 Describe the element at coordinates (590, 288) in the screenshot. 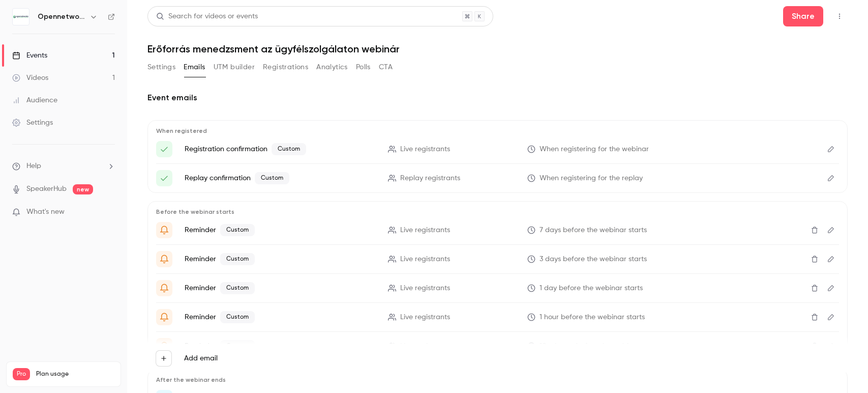

I see `span: 1 day before the webinar starts` at that location.